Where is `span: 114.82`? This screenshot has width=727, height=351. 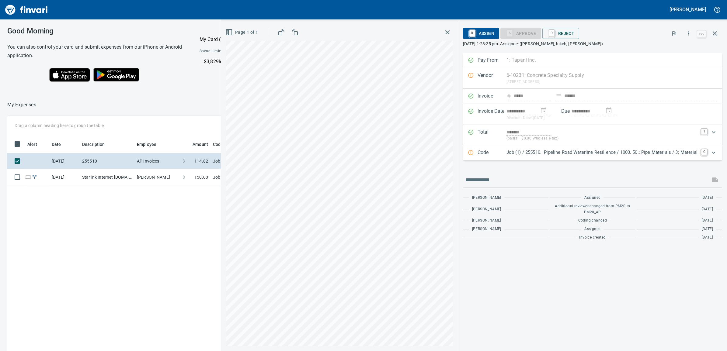 span: 114.82 is located at coordinates (201, 161).